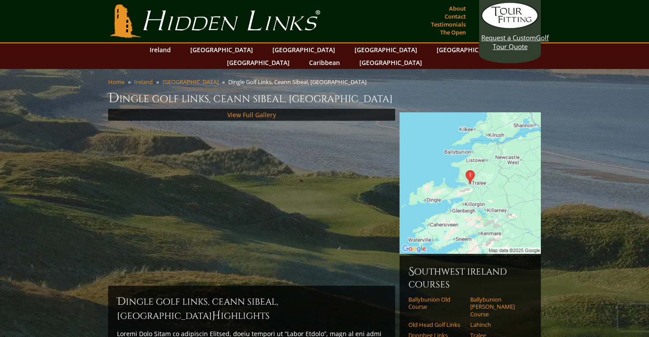  I want to click on h6: Southwest Ireland Courses, so click(470, 277).